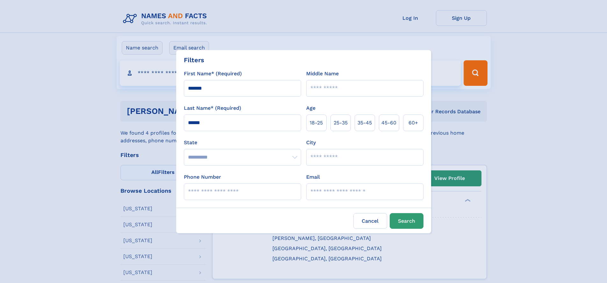 The height and width of the screenshot is (283, 607). What do you see at coordinates (212, 108) in the screenshot?
I see `label: Last Name* (Required)` at bounding box center [212, 108].